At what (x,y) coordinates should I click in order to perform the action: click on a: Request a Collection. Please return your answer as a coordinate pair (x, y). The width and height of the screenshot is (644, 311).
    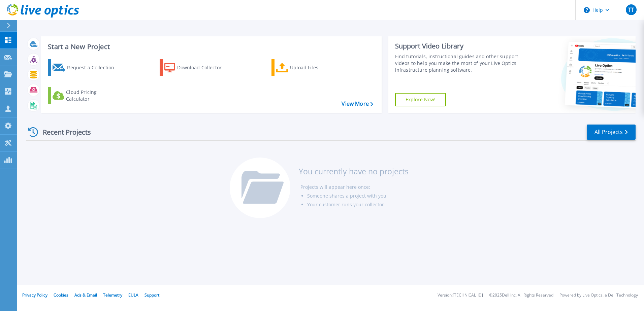
    Looking at the image, I should click on (85, 67).